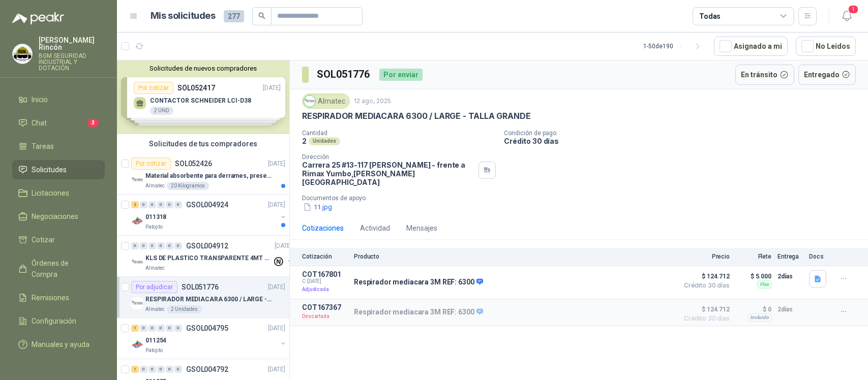 The width and height of the screenshot is (868, 380). I want to click on span: Inicio, so click(40, 100).